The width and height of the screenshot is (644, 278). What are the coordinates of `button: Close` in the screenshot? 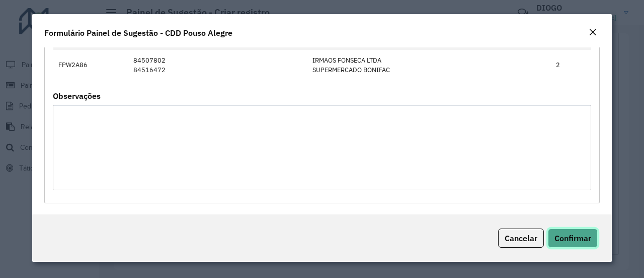 It's located at (593, 33).